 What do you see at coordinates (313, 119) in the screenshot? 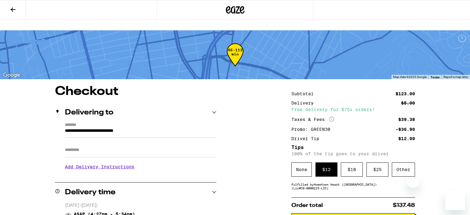
I see `div: Taxes & Fees` at bounding box center [313, 119].